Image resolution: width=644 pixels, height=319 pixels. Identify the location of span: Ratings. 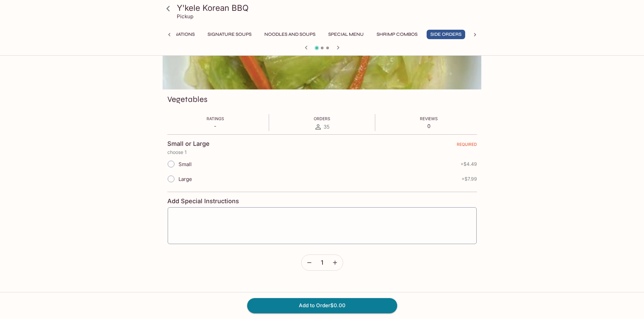
(215, 118).